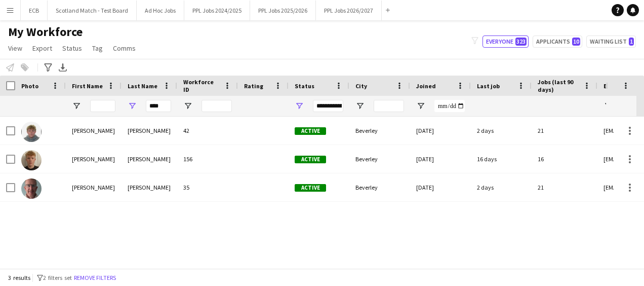 The width and height of the screenshot is (644, 286). What do you see at coordinates (565, 159) in the screenshot?
I see `div: 16` at bounding box center [565, 159].